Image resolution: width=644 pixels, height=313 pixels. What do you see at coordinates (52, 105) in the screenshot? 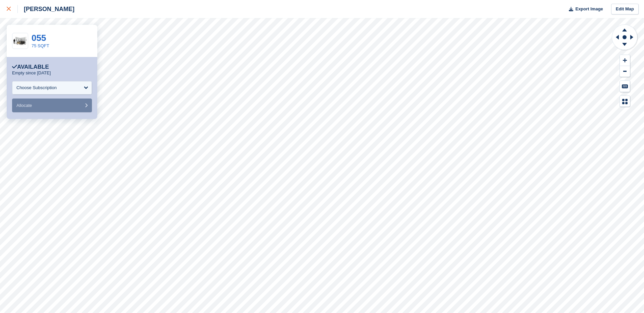
I see `button: Allocate` at bounding box center [52, 105].